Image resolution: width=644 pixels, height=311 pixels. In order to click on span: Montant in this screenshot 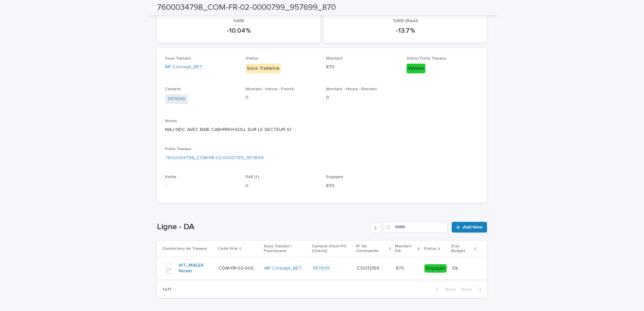, I will do `click(334, 59)`.